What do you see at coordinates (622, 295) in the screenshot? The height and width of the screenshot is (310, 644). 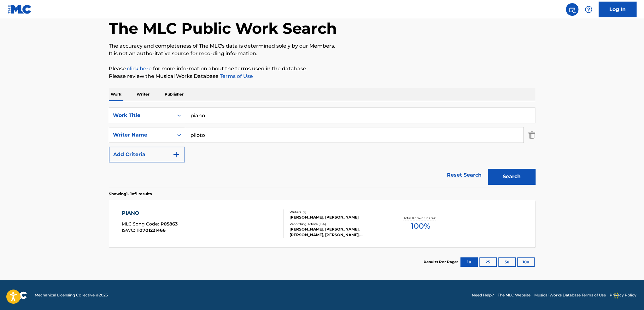 I see `a: Privacy Policy` at bounding box center [622, 295].